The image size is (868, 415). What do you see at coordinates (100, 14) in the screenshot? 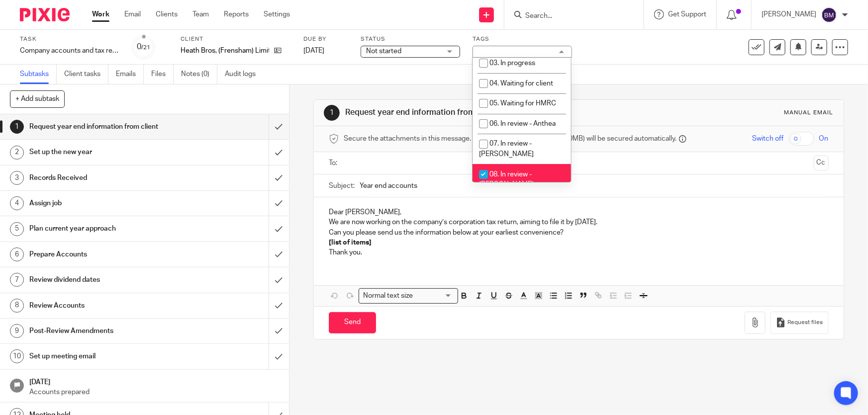
I see `a: Work` at bounding box center [100, 14].